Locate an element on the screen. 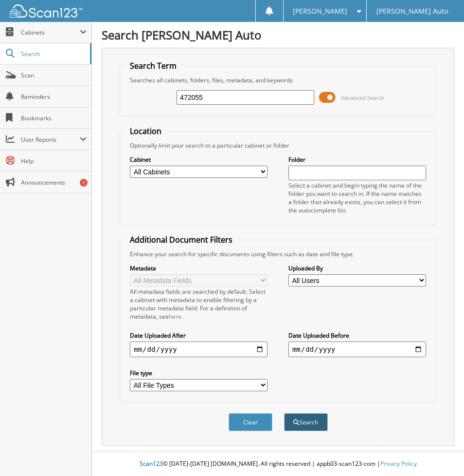 The height and width of the screenshot is (476, 464). button: Clear is located at coordinates (250, 422).